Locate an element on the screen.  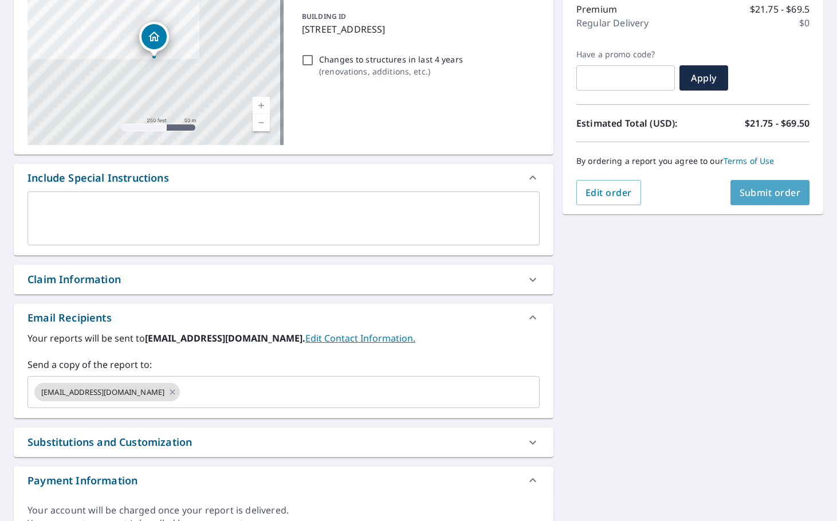
p: BUILDING ID is located at coordinates (324, 16).